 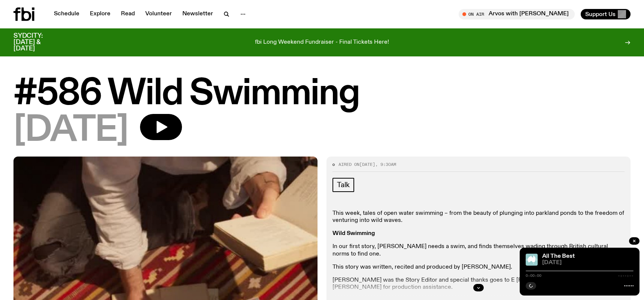 I want to click on a: Read, so click(x=128, y=14).